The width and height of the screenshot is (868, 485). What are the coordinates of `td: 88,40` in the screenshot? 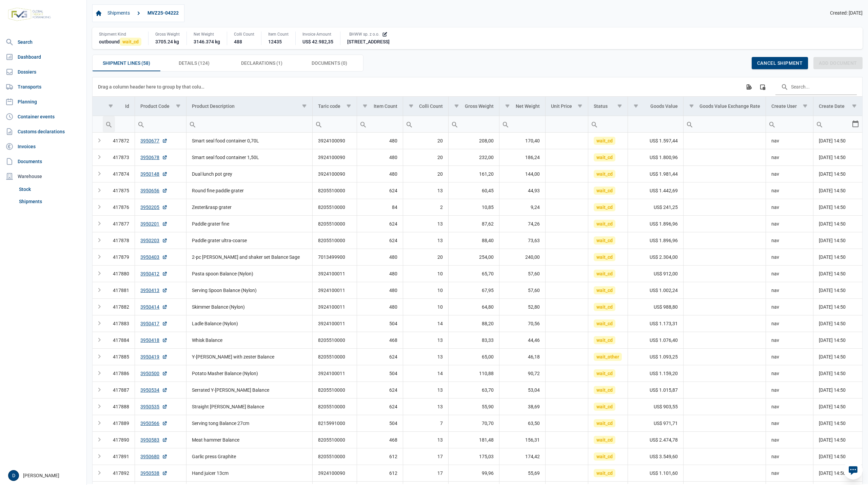 It's located at (474, 240).